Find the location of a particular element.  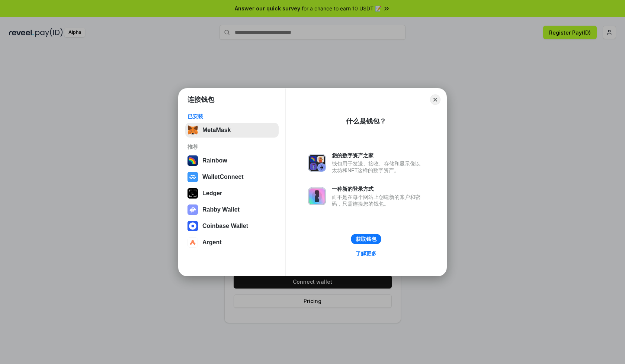

div: 钱包用于发送、接收、存储和显示像以太坊和NFT这样的数字资产。 is located at coordinates (378, 167).